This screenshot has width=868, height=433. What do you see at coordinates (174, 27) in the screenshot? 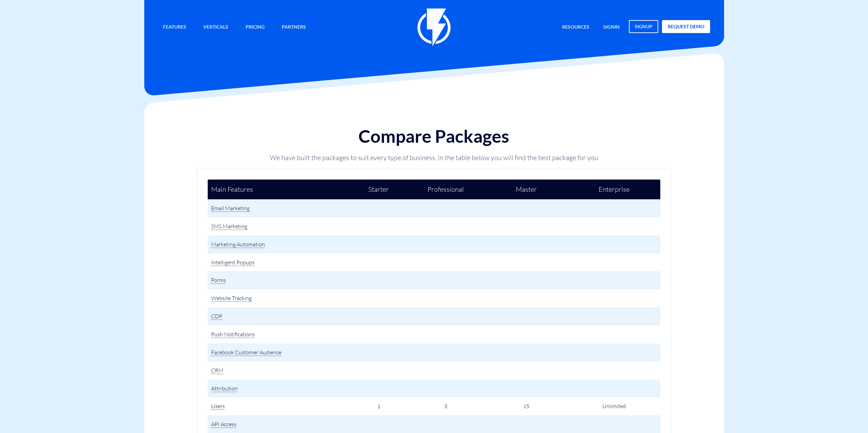
I see `a: Features` at bounding box center [174, 27].